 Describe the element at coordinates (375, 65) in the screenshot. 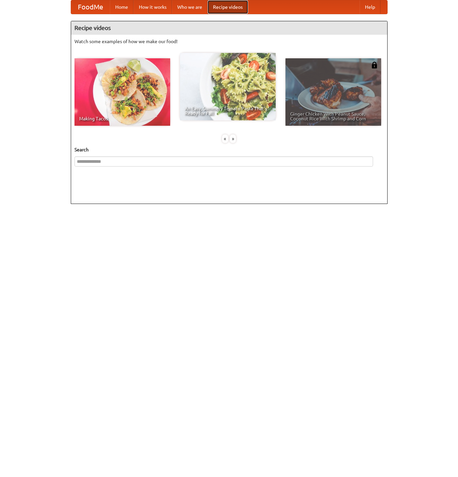

I see `img: 483408.png` at that location.